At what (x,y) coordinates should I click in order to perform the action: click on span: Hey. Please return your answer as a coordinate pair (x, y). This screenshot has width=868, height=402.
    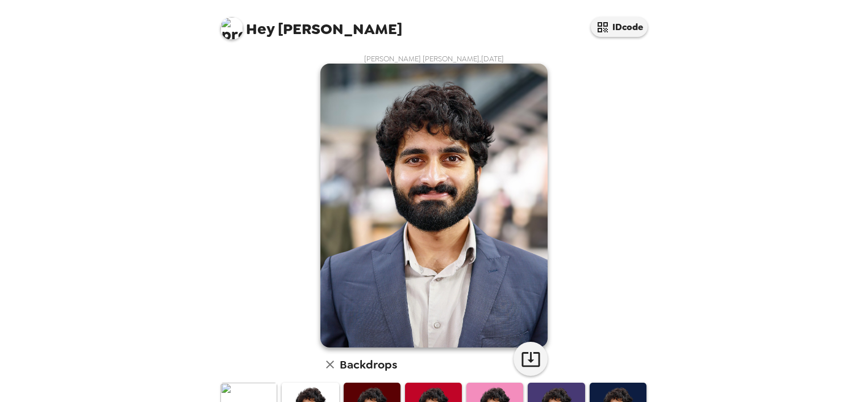
    Looking at the image, I should click on (261, 29).